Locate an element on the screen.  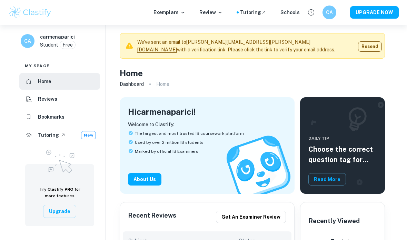
a: Schools is located at coordinates (290, 12).